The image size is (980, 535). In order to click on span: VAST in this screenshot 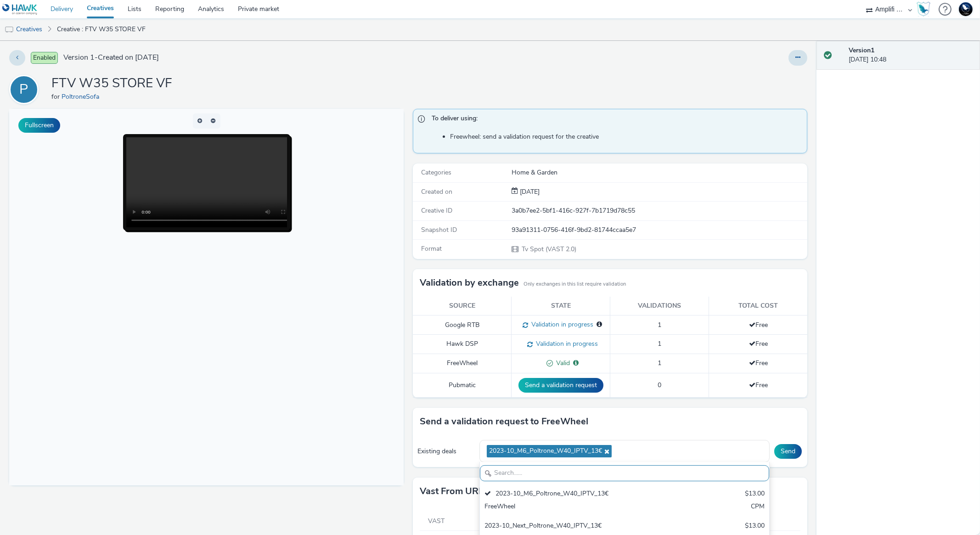, I will do `click(436, 521)`.